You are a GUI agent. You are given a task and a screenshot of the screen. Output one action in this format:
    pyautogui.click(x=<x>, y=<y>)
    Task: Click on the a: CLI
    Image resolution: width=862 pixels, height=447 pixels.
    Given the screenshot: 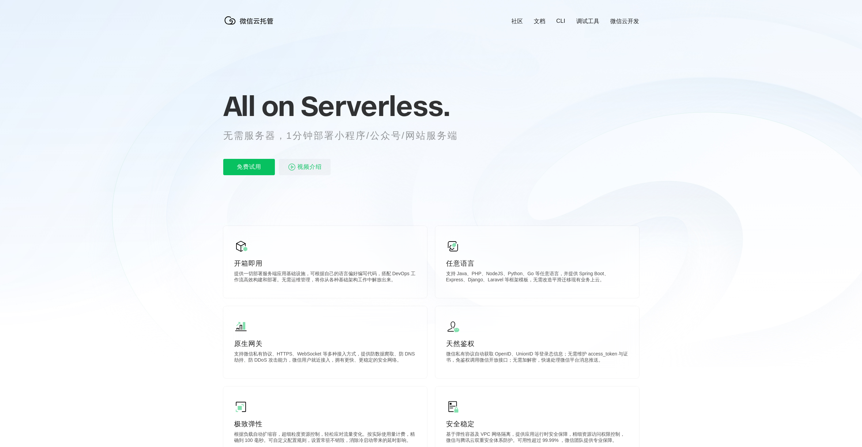 What is the action you would take?
    pyautogui.click(x=561, y=21)
    